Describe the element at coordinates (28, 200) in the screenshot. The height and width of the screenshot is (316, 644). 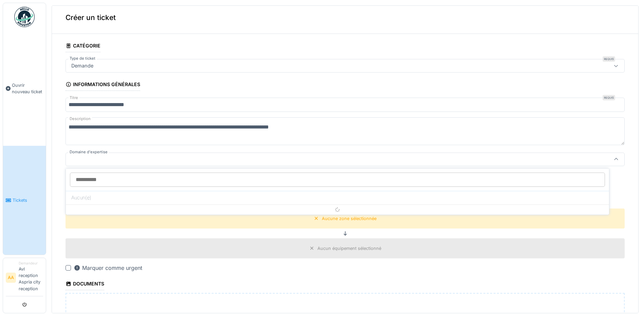
I see `span: Tickets` at that location.